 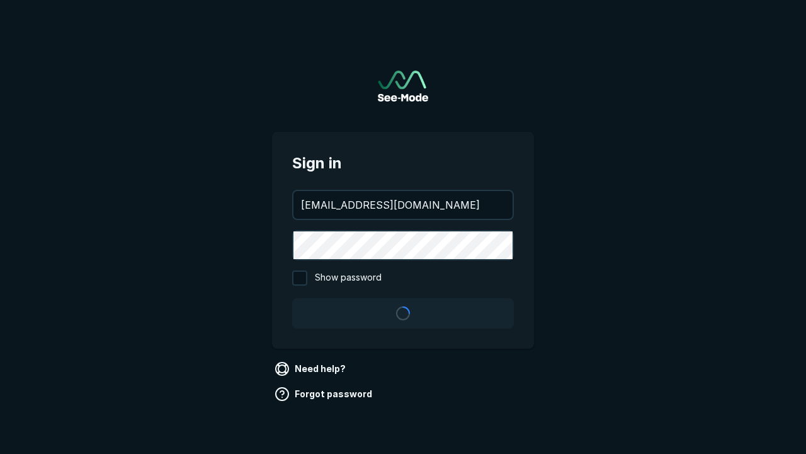 I want to click on a: Go to sign in, so click(x=403, y=86).